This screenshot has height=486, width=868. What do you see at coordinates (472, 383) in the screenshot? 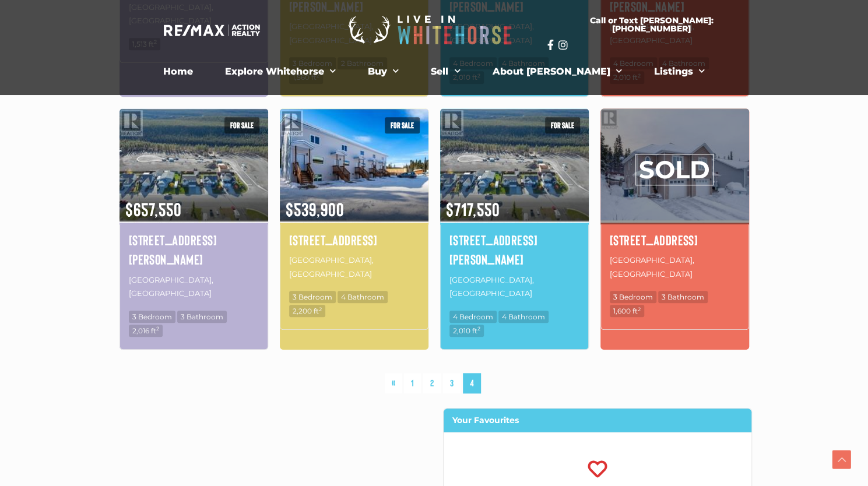
I see `span: 4` at bounding box center [472, 383].